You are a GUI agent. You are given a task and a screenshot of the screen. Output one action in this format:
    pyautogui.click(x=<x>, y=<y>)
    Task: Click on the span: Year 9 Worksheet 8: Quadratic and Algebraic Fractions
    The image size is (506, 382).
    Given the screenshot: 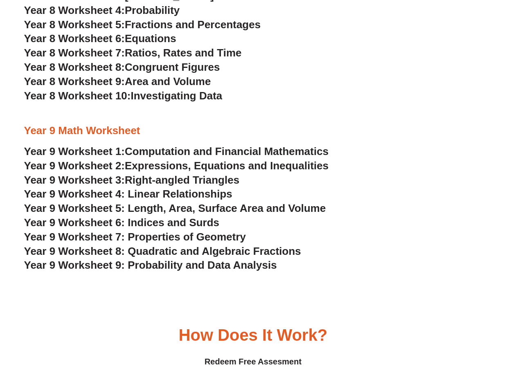 What is the action you would take?
    pyautogui.click(x=163, y=251)
    